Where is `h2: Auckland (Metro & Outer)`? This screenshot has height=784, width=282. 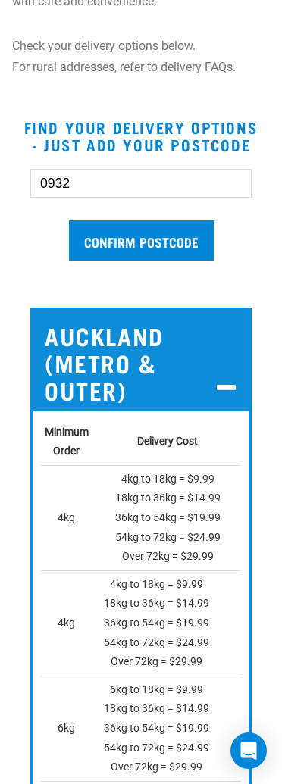
h2: Auckland (Metro & Outer) is located at coordinates (141, 360).